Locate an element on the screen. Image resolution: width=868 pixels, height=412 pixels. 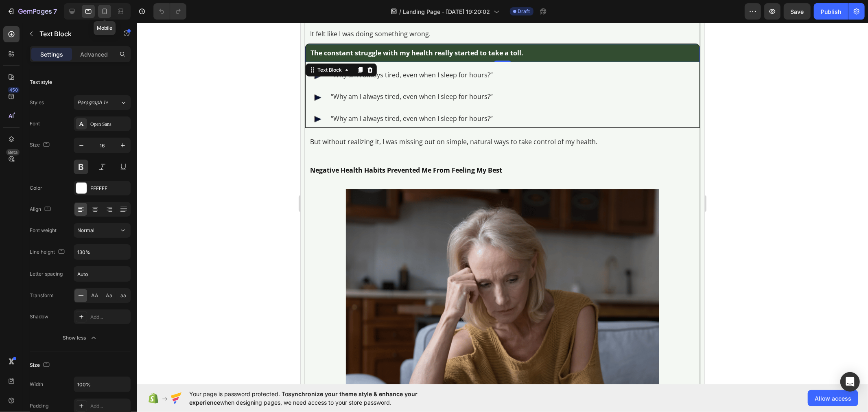
span: AA is located at coordinates (95, 296).